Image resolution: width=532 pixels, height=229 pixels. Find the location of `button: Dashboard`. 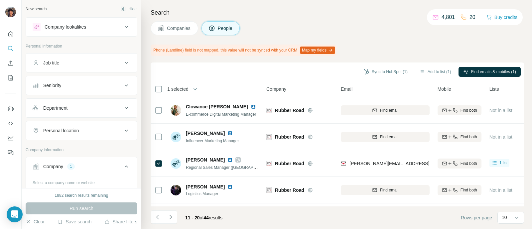

button: Dashboard is located at coordinates (11, 138).